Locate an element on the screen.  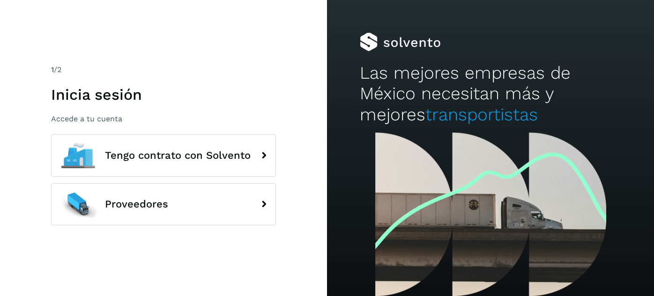
button: Tengo contrato con Solvento is located at coordinates (163, 155).